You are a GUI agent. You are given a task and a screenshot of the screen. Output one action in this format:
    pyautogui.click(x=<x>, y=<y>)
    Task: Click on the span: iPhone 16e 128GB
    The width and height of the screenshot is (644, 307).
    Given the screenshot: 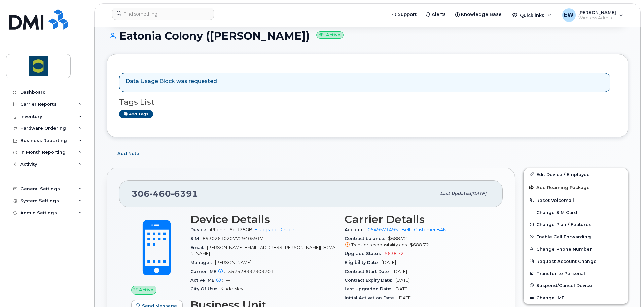 What is the action you would take?
    pyautogui.click(x=231, y=229)
    